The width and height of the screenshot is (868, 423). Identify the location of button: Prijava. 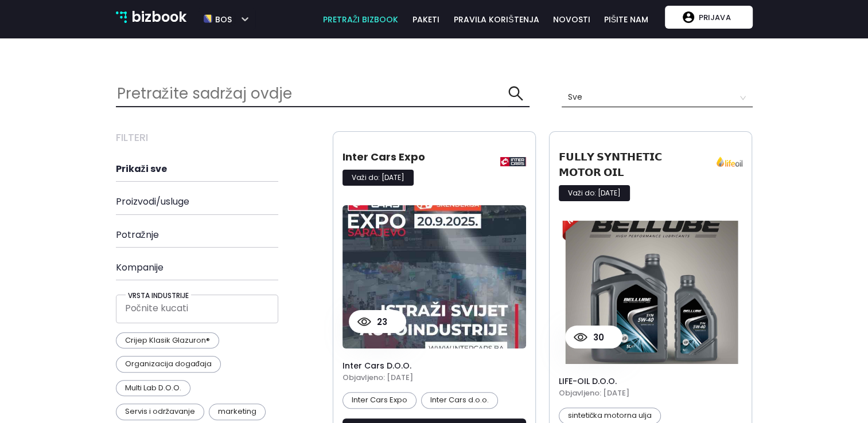
(709, 17).